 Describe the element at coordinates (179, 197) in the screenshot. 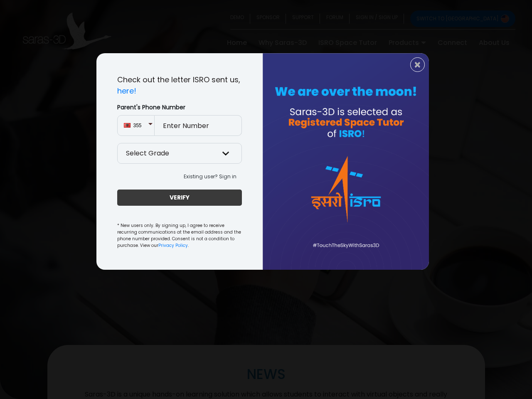

I see `button: VERIFY` at that location.